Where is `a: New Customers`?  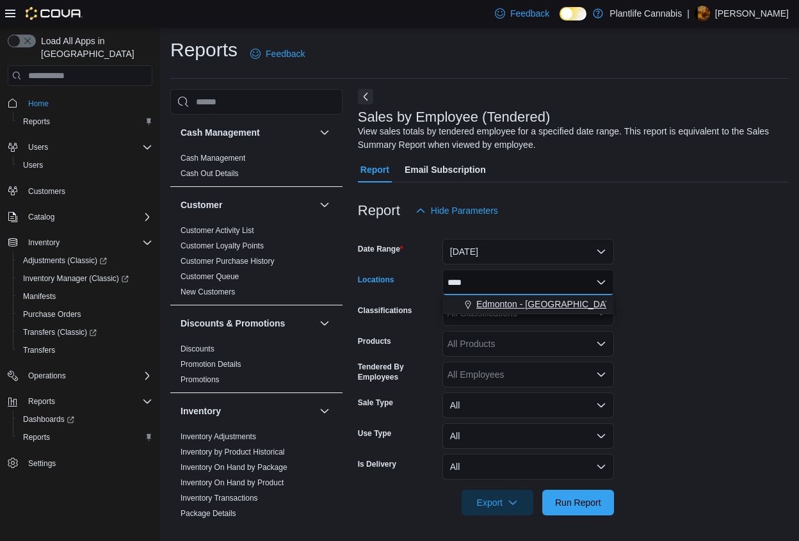 a: New Customers is located at coordinates (207, 292).